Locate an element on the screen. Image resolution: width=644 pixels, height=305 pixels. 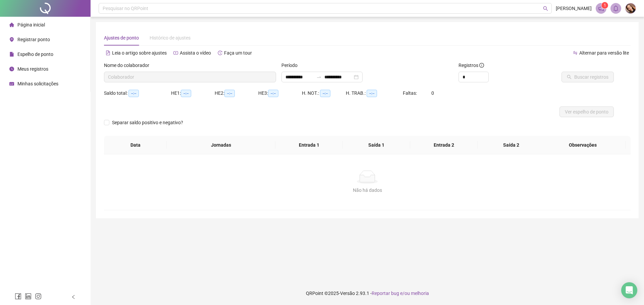
span: Assista o vídeo is located at coordinates (195, 53).